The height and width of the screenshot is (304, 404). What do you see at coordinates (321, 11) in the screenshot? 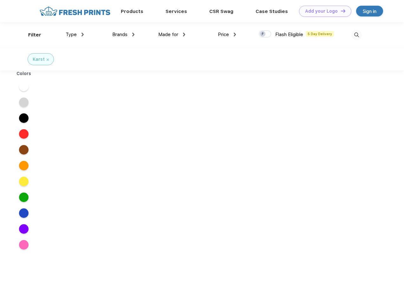
I see `div: Add your Logo` at bounding box center [321, 11].